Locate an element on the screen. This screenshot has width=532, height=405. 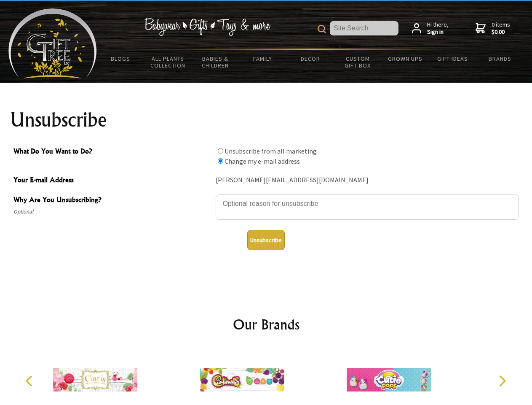
span: Your E-mail Address is located at coordinates (113, 180).